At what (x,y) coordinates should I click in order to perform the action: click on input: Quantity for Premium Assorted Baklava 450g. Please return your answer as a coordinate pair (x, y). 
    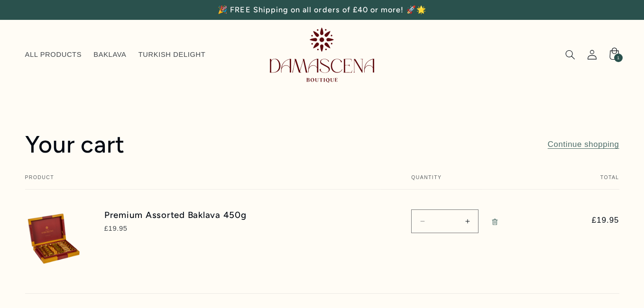
    Looking at the image, I should click on (444, 220).